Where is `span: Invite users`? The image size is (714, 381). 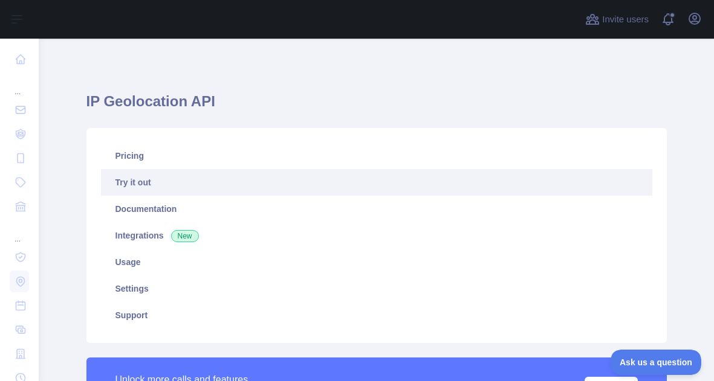
span: Invite users is located at coordinates (625, 19).